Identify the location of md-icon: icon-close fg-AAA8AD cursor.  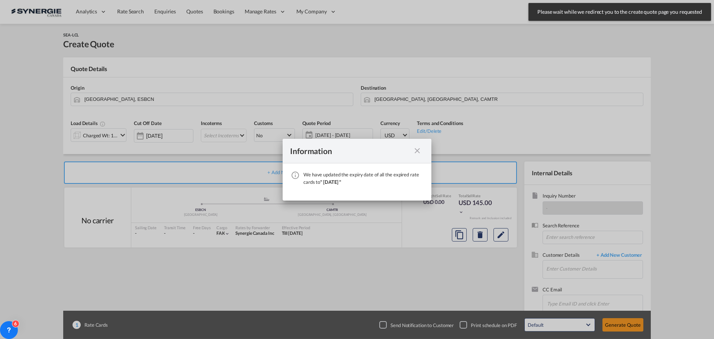
(417, 151).